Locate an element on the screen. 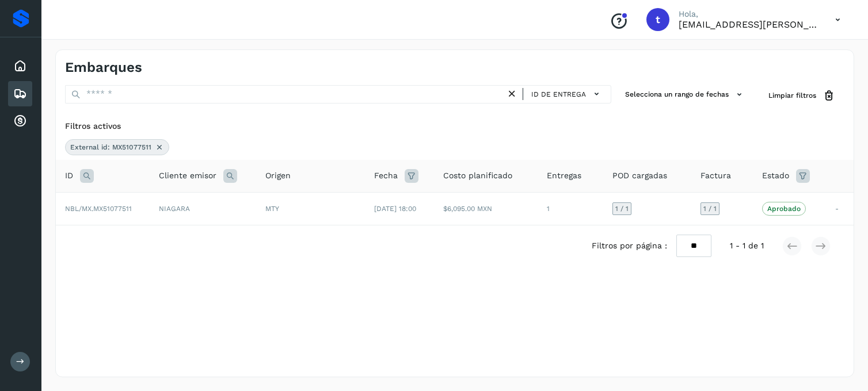 This screenshot has height=391, width=868. span: Origen is located at coordinates (278, 175).